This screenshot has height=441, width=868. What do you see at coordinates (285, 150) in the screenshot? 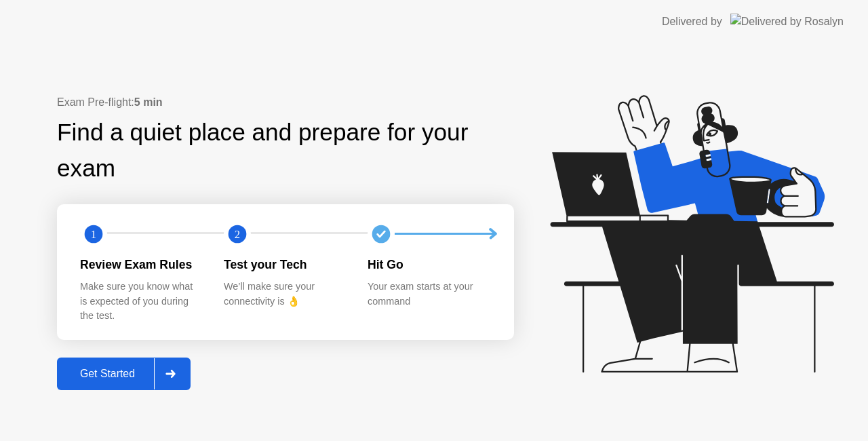
I see `div: Find a quiet place and prepare for your exam` at bounding box center [285, 150].